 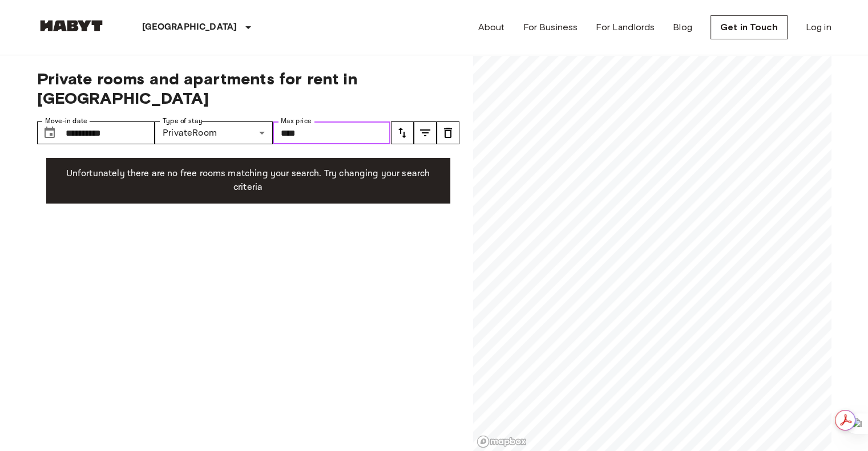 What do you see at coordinates (501, 441) in the screenshot?
I see `a: Mapbox logo` at bounding box center [501, 441].